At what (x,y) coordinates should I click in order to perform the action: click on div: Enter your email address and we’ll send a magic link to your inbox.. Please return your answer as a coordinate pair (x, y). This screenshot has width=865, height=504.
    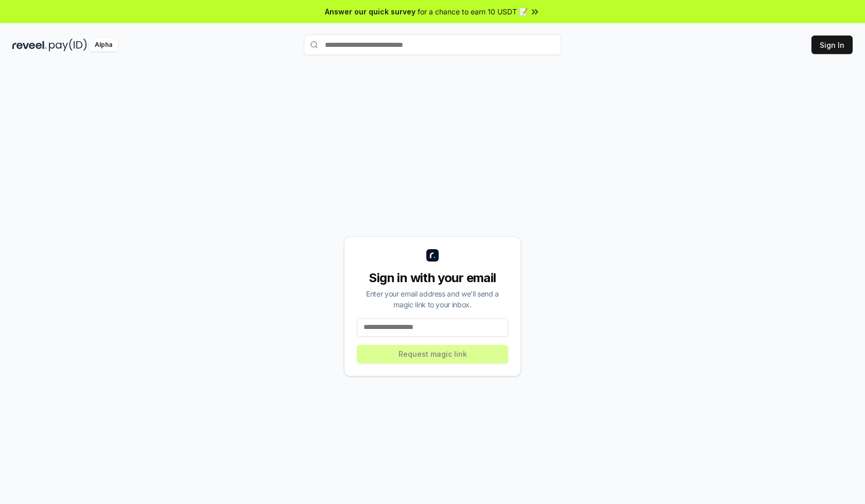
    Looking at the image, I should click on (432, 300).